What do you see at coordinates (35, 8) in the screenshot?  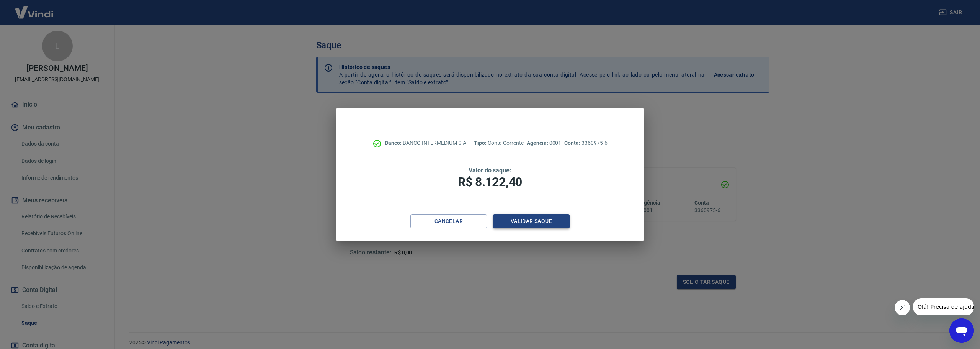 I see `span: Olá! Precisa de ajuda?` at bounding box center [35, 8].